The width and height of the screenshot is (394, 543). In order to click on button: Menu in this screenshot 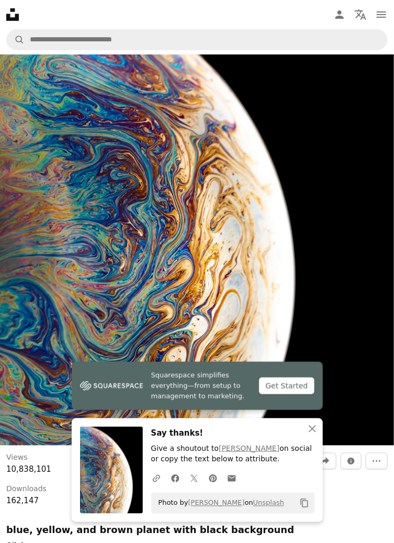, I will do `click(381, 15)`.